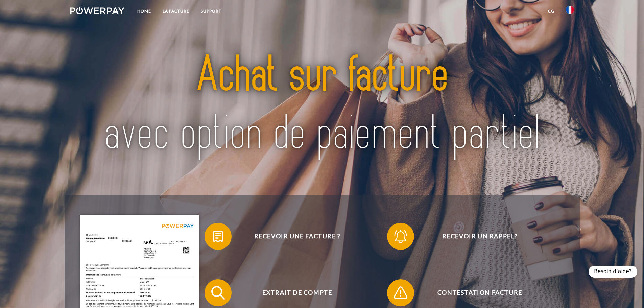 The width and height of the screenshot is (644, 308). What do you see at coordinates (218, 293) in the screenshot?
I see `img: qb_search.svg` at bounding box center [218, 293].